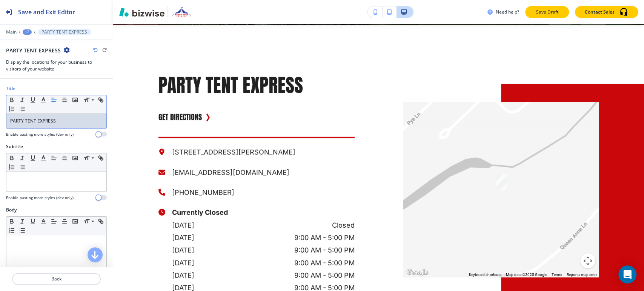 This screenshot has width=644, height=291. Describe the element at coordinates (417, 272) in the screenshot. I see `a: Open this area in Google Maps (opens a new window)` at that location.